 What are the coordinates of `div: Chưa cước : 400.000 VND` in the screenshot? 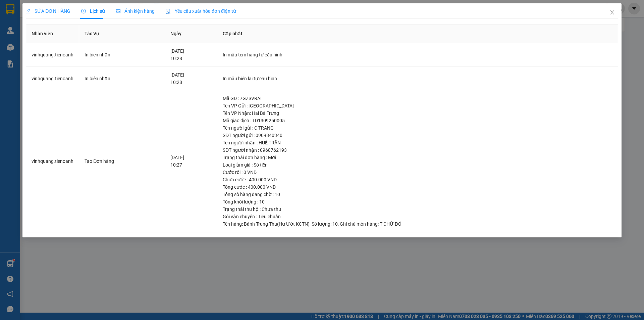 It's located at (418, 179).